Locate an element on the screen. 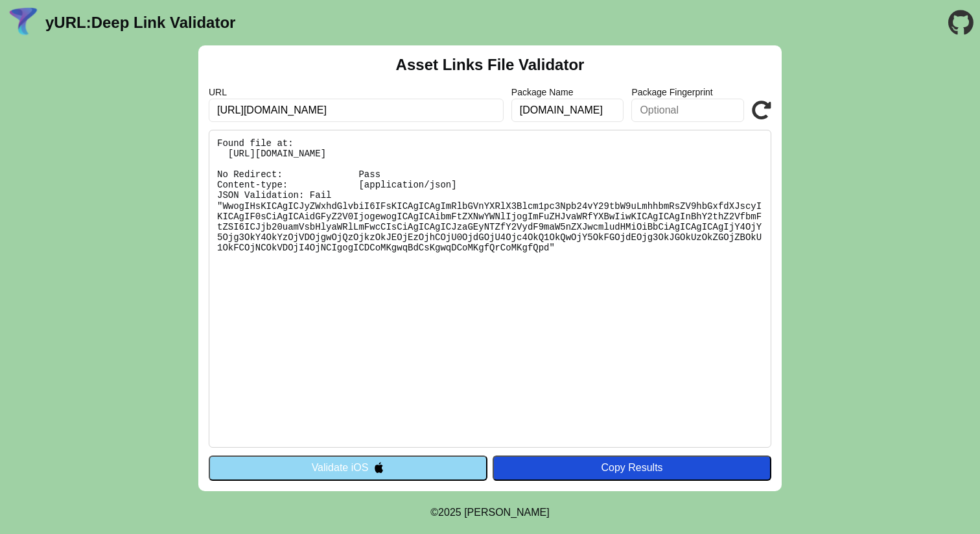  h2: Asset Links File Validator is located at coordinates (490, 65).